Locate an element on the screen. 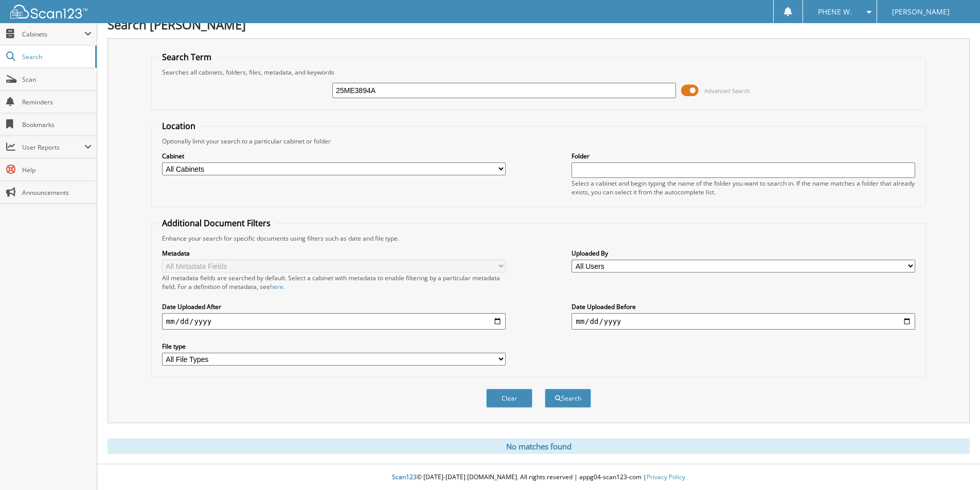 This screenshot has height=490, width=980. label: Metadata is located at coordinates (334, 253).